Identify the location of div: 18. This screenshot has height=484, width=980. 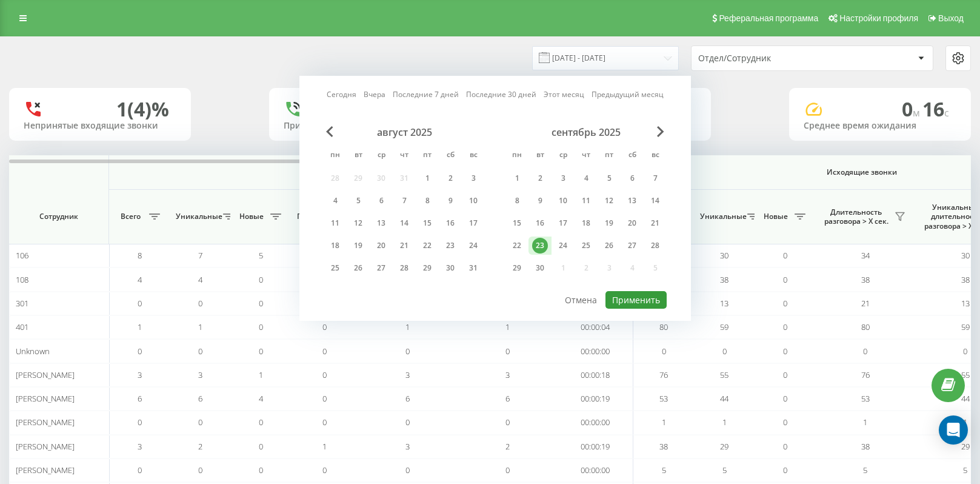
(335, 245).